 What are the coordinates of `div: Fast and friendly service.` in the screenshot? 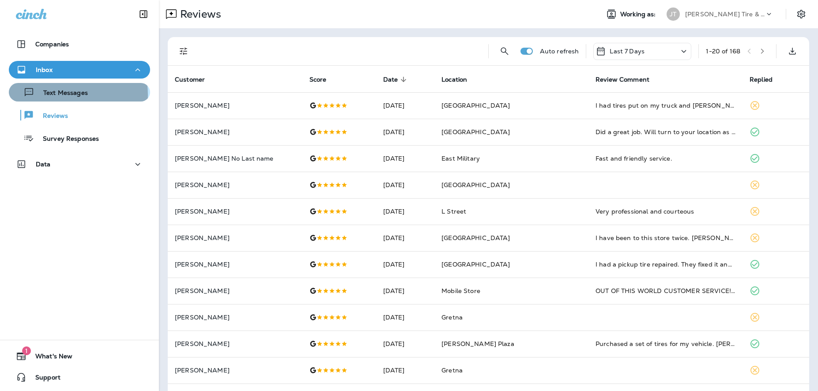 It's located at (665, 158).